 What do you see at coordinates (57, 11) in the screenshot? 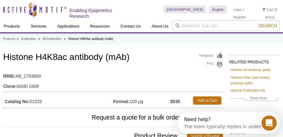
I see `div: Open Intercom Messenger` at bounding box center [57, 11].